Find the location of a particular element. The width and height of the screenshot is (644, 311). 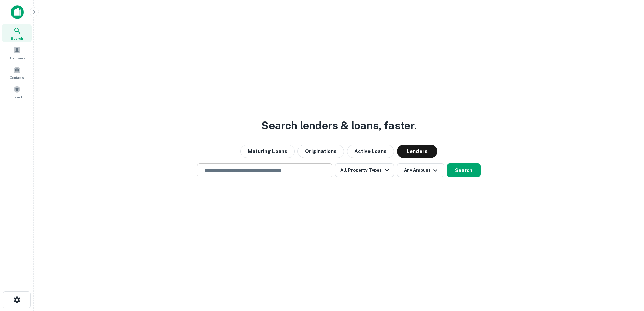

div: Chat Widget is located at coordinates (628, 273).